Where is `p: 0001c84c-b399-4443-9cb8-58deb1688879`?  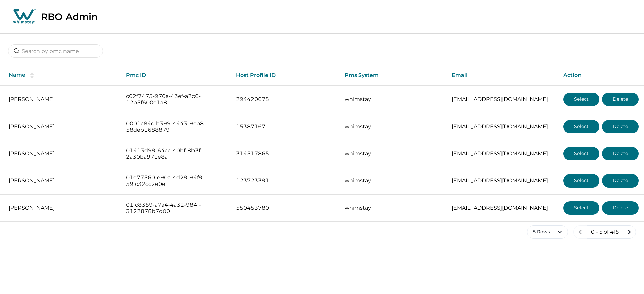 p: 0001c84c-b399-4443-9cb8-58deb1688879 is located at coordinates (175, 126).